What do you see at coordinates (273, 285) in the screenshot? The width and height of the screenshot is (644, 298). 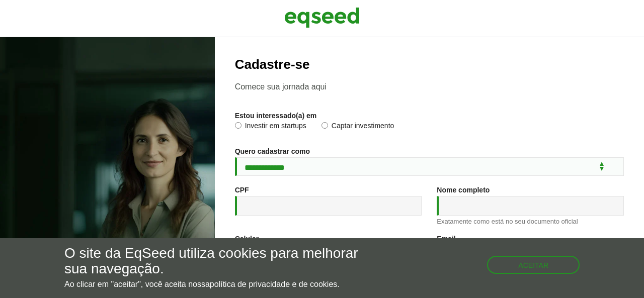 I see `a: política de privacidade e de cookies` at bounding box center [273, 285].